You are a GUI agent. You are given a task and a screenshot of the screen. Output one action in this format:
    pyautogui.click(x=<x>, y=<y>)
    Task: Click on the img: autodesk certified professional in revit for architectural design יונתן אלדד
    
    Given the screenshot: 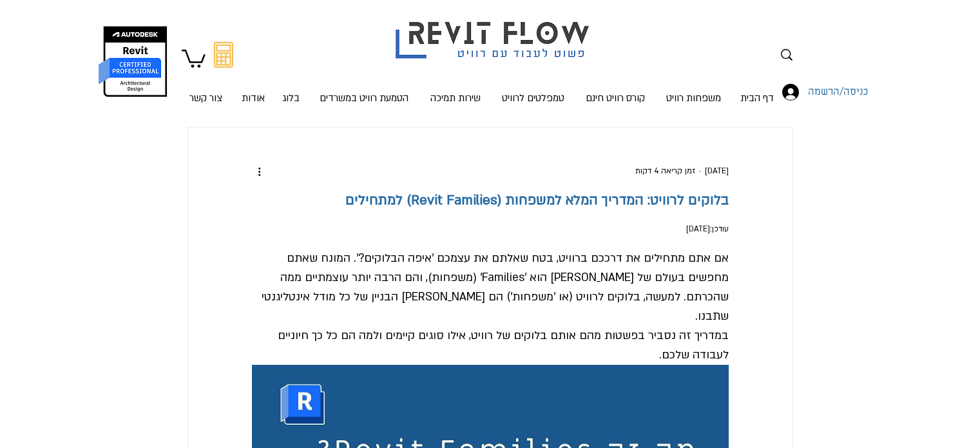 What is the action you would take?
    pyautogui.click(x=133, y=61)
    